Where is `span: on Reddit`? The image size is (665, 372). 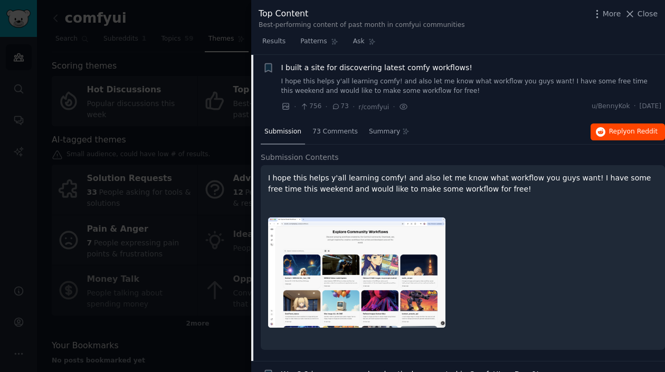 span: on Reddit is located at coordinates (642, 131).